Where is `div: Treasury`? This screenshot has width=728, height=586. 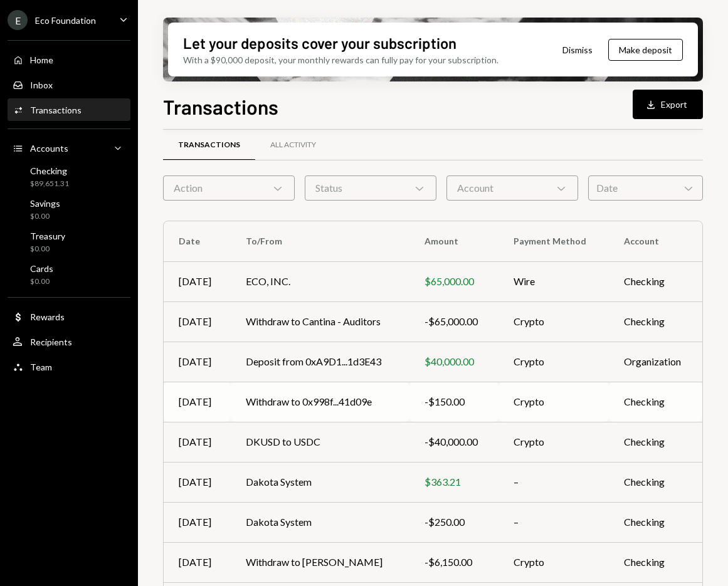 div: Treasury is located at coordinates (47, 236).